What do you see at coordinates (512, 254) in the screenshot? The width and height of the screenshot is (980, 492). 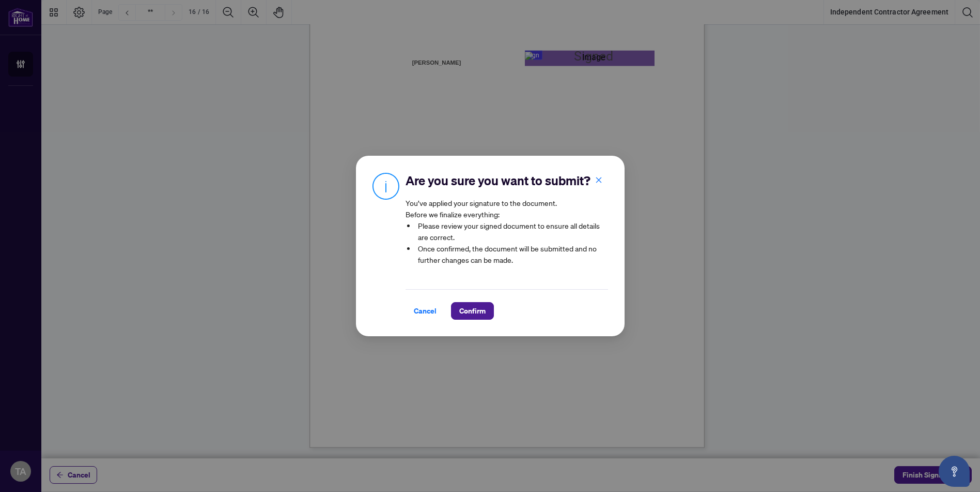 I see `li: Once confirmed, the document will be submitted and no further changes can be made.` at bounding box center [512, 254].